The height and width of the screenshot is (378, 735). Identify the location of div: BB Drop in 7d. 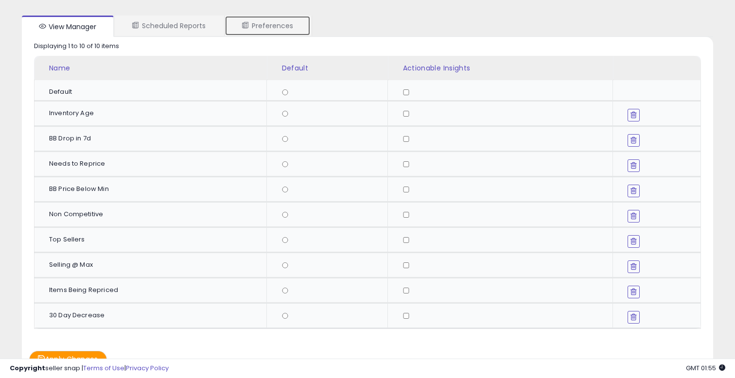
(154, 139).